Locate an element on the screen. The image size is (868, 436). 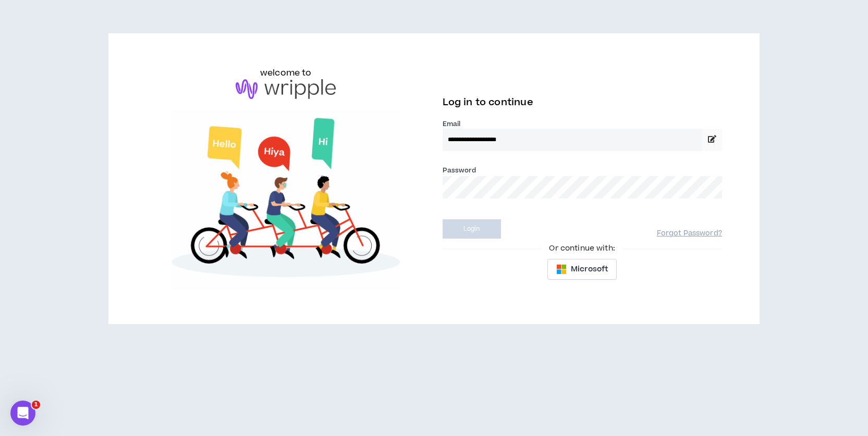
span: Log in to continue is located at coordinates (488, 102).